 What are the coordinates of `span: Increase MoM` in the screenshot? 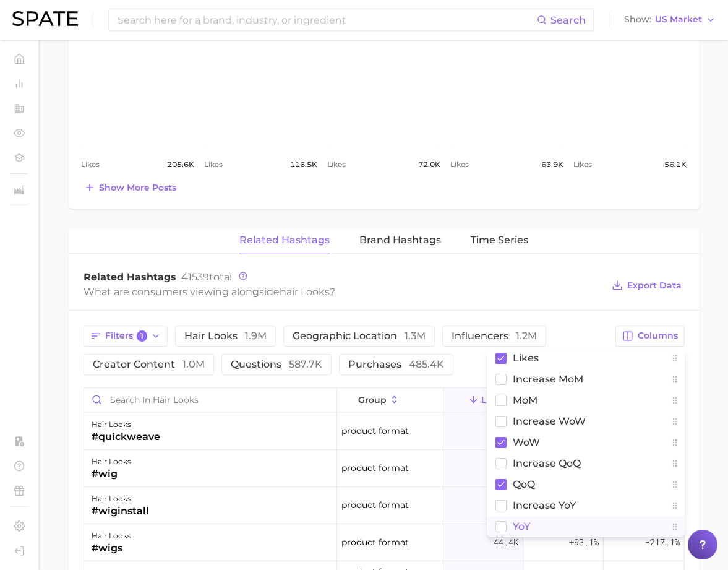 It's located at (547, 379).